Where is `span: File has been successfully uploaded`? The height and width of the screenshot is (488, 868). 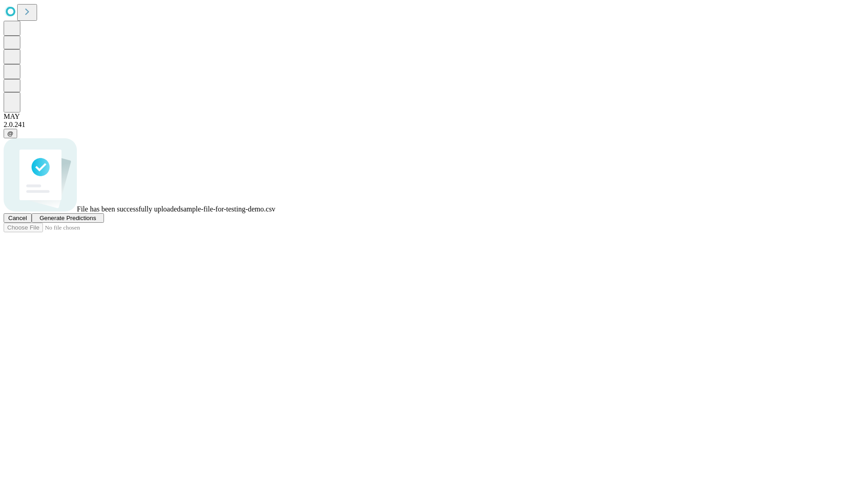
span: File has been successfully uploaded is located at coordinates (128, 209).